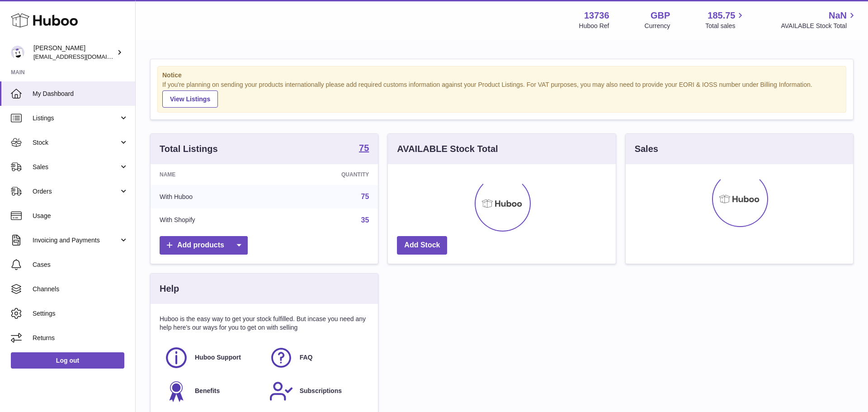 Image resolution: width=868 pixels, height=412 pixels. Describe the element at coordinates (326, 175) in the screenshot. I see `th: Quantity` at that location.